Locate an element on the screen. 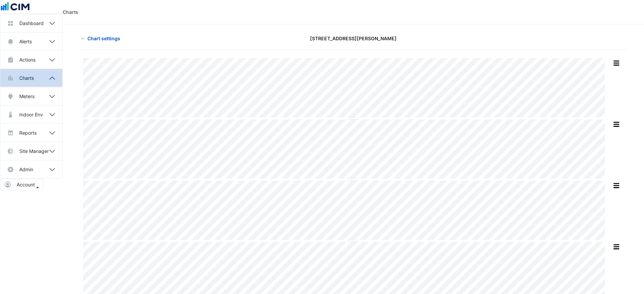  span: Alerts is located at coordinates (25, 41).